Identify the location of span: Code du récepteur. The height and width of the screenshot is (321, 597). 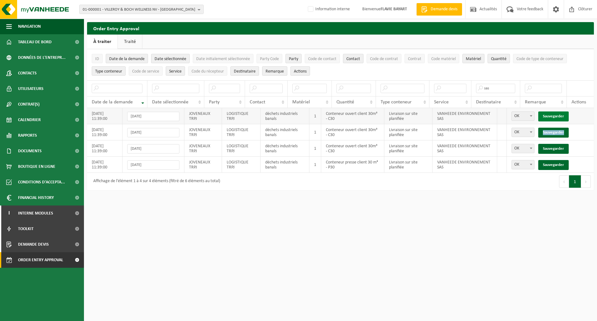
(208, 71).